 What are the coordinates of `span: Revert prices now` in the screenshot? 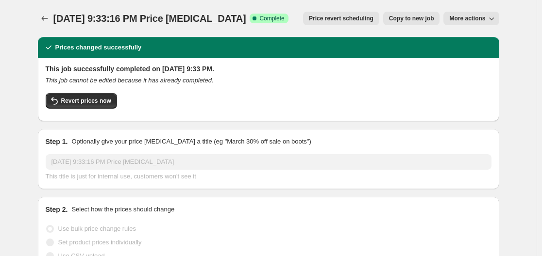 It's located at (86, 101).